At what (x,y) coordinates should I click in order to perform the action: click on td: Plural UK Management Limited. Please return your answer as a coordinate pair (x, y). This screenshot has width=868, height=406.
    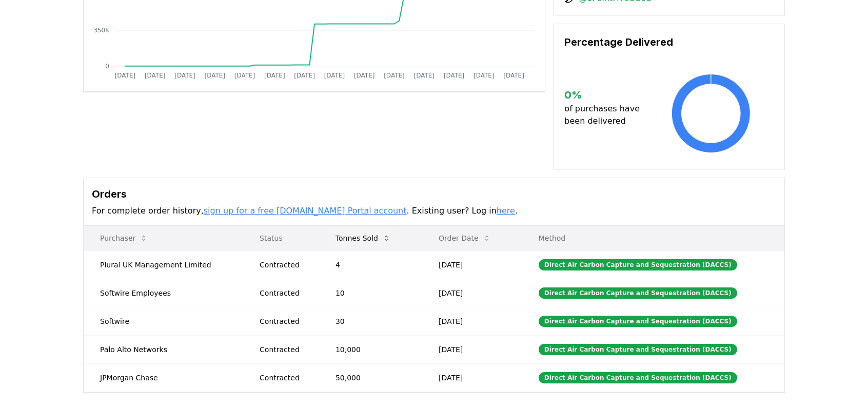
    Looking at the image, I should click on (163, 265).